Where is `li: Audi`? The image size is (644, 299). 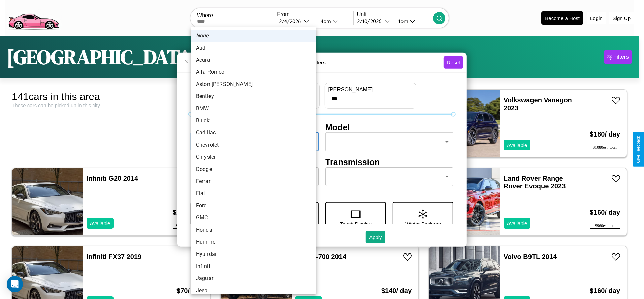 li: Audi is located at coordinates (253, 48).